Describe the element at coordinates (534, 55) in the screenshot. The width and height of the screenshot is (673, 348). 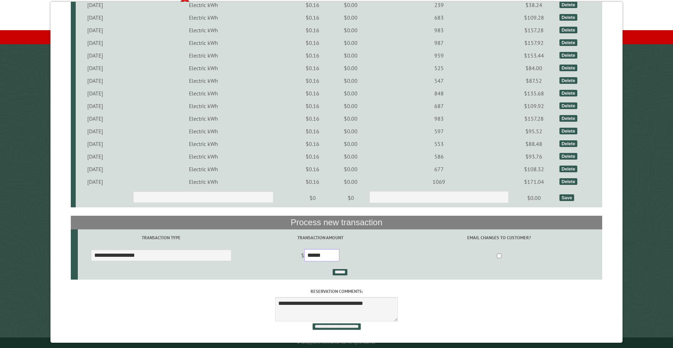
I see `td: $153.44` at that location.